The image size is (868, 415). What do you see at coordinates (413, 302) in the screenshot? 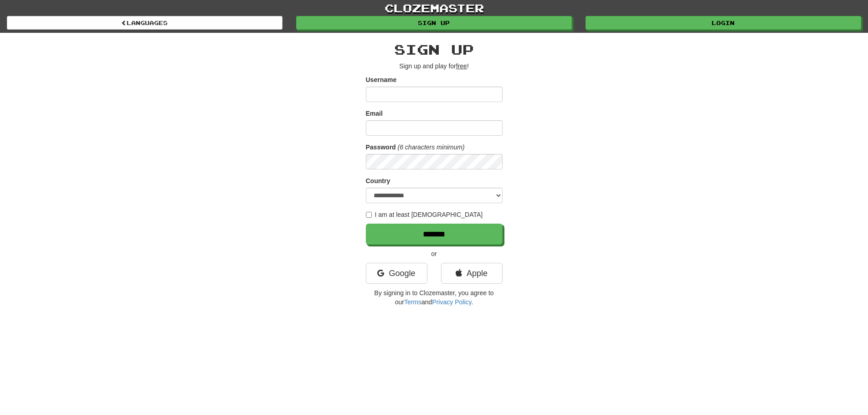
I see `a: Terms` at bounding box center [413, 302].